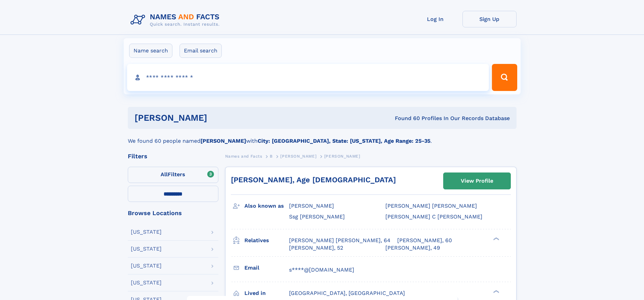  What do you see at coordinates (176, 20) in the screenshot?
I see `img: Logo Names and Facts` at bounding box center [176, 20].